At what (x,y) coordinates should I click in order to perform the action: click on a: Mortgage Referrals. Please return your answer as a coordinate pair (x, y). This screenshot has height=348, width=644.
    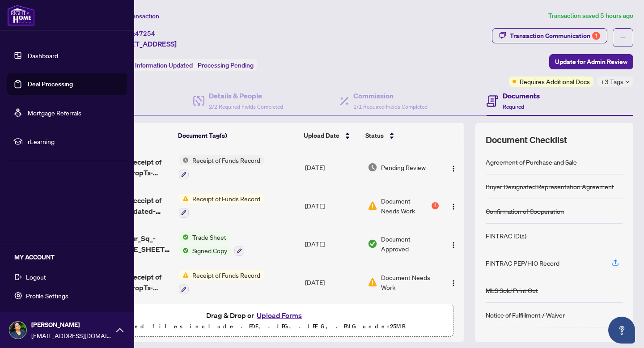
    Looking at the image, I should click on (55, 113).